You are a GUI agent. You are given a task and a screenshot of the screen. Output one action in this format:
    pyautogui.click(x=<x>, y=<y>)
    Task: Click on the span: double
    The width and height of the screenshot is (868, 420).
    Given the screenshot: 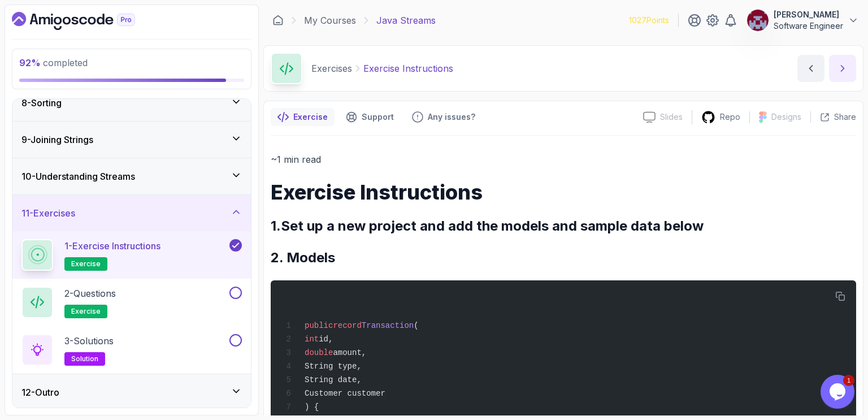 What is the action you would take?
    pyautogui.click(x=318, y=352)
    